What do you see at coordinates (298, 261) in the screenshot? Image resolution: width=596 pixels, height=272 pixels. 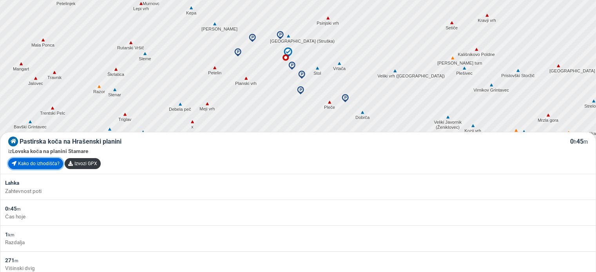 I see `div: 271` at bounding box center [298, 261].